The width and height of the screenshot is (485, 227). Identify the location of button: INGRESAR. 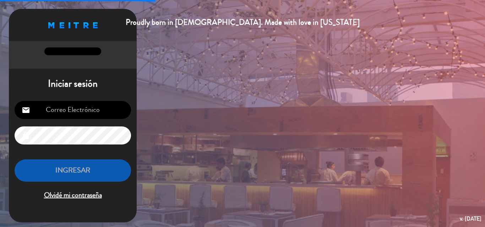
(73, 171).